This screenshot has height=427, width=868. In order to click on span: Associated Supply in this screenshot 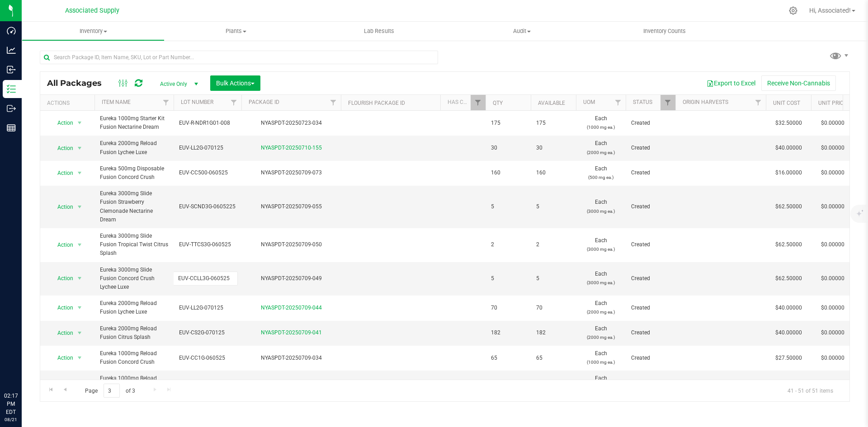, I will do `click(92, 10)`.